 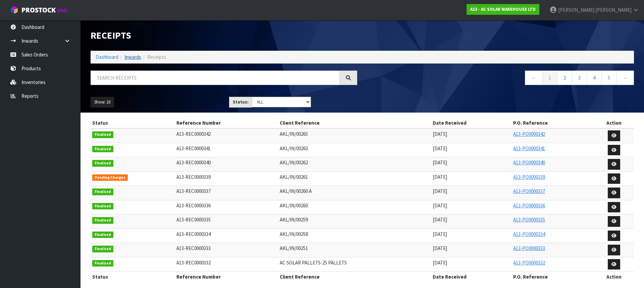 What do you see at coordinates (215, 78) in the screenshot?
I see `input: Search receipts` at bounding box center [215, 78].